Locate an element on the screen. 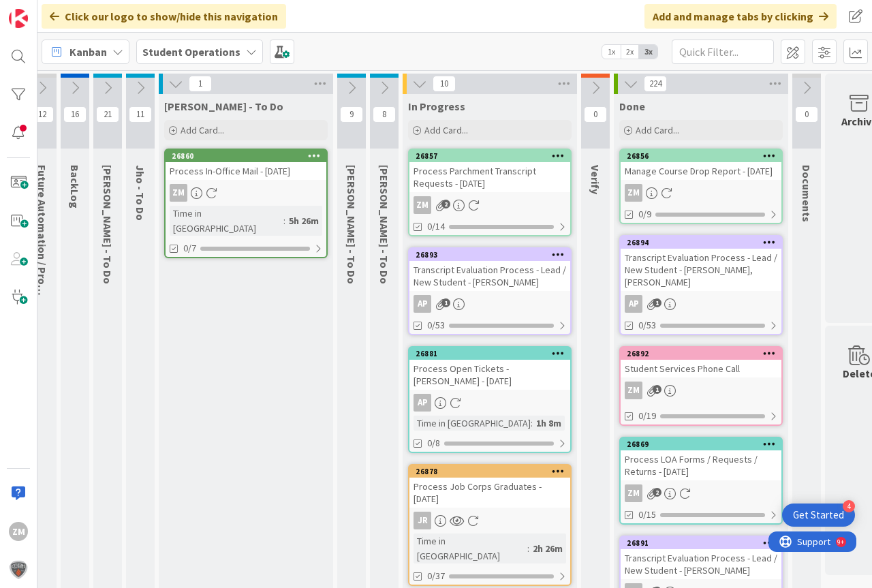  span: Kanban is located at coordinates (88, 52).